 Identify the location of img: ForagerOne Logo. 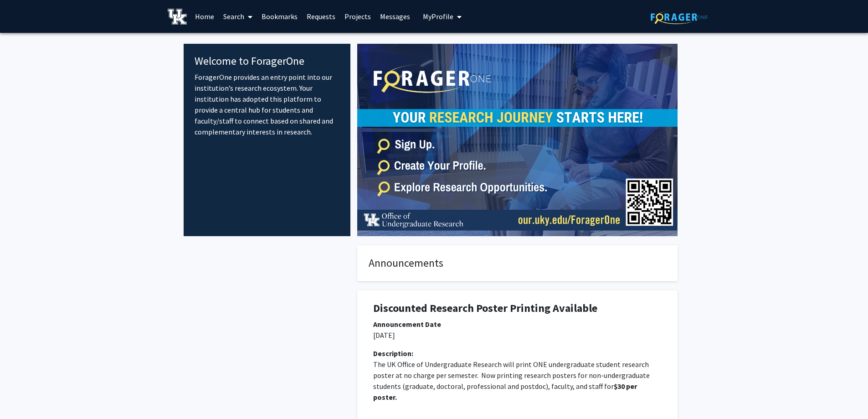
(679, 17).